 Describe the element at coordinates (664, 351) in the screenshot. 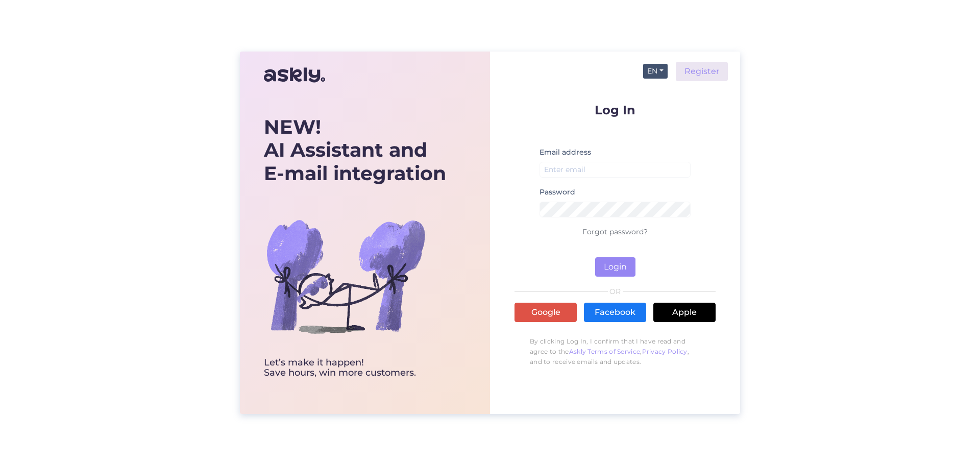

I see `a: Privacy Policy` at that location.